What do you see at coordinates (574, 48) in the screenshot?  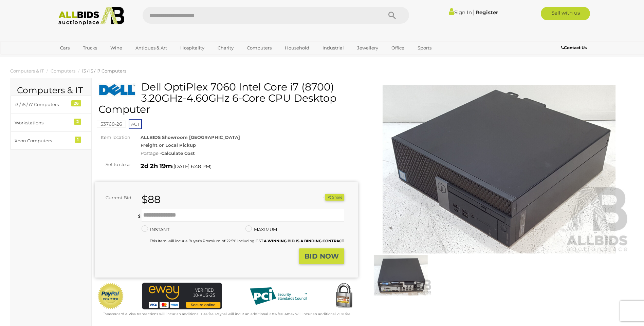 I see `b: Contact Us` at bounding box center [574, 48].